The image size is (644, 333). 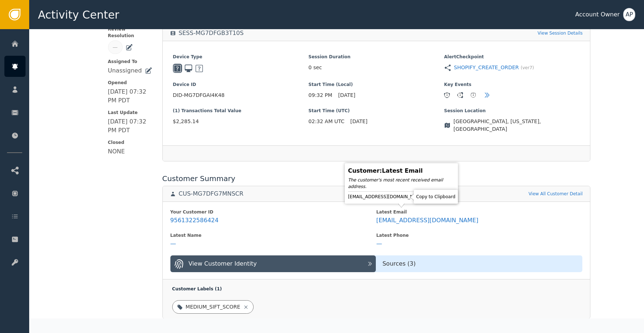 I want to click on a: SHOPIFY_CREATE_ORDER, so click(x=486, y=67).